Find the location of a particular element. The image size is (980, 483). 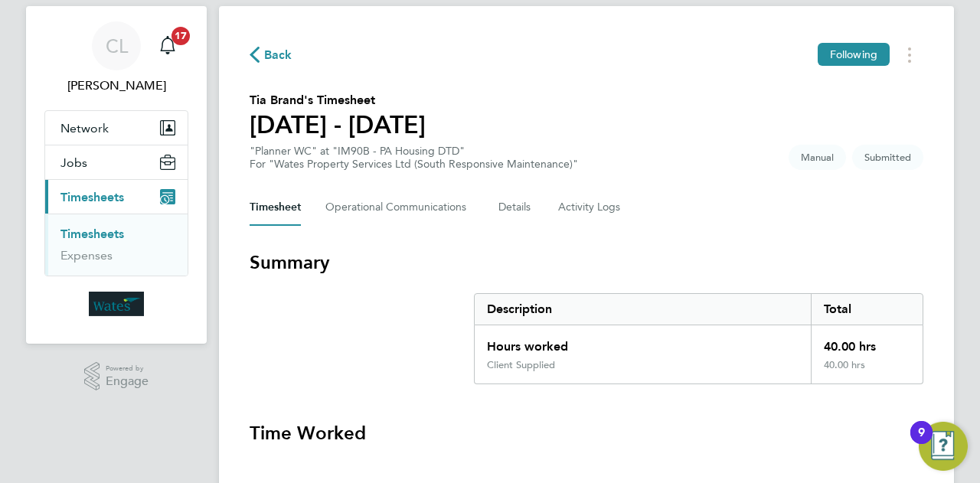

div: Summary is located at coordinates (698, 338).